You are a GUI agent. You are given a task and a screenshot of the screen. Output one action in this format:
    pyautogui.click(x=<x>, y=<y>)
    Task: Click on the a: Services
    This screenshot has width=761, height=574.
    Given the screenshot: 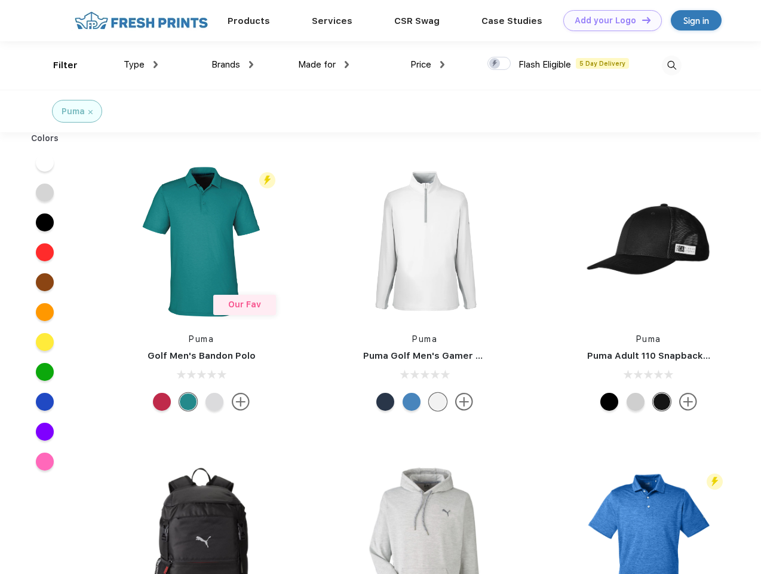 What is the action you would take?
    pyautogui.click(x=332, y=21)
    